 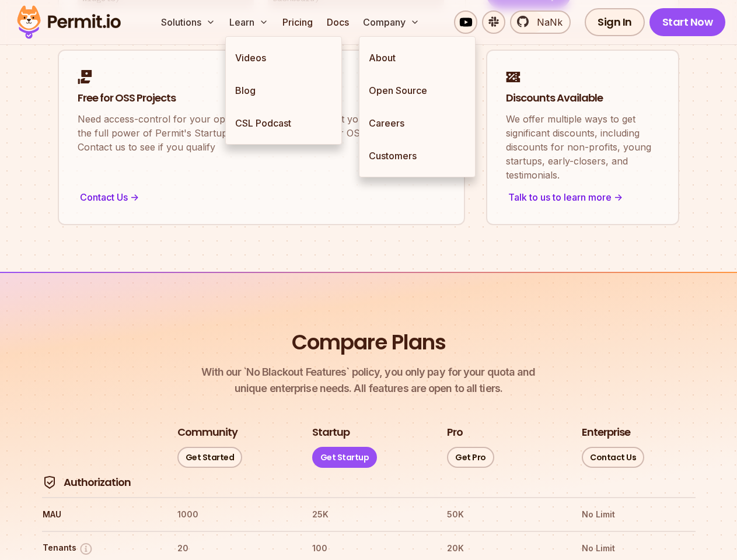 I want to click on button: Company, so click(x=391, y=23).